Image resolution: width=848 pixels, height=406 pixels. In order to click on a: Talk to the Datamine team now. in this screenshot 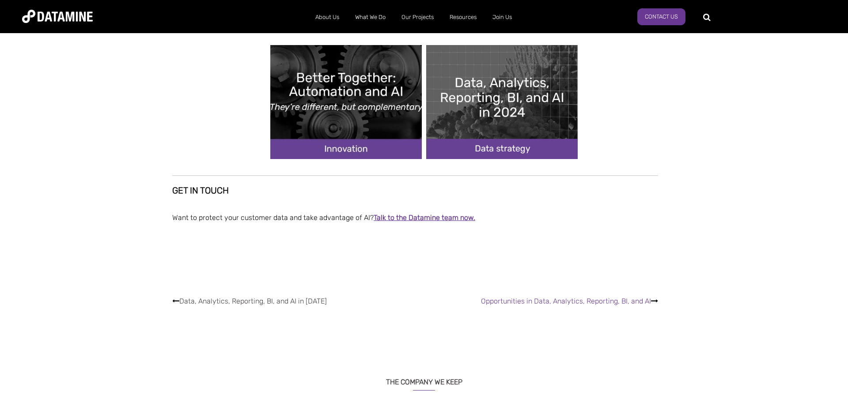, I will do `click(426, 217)`.